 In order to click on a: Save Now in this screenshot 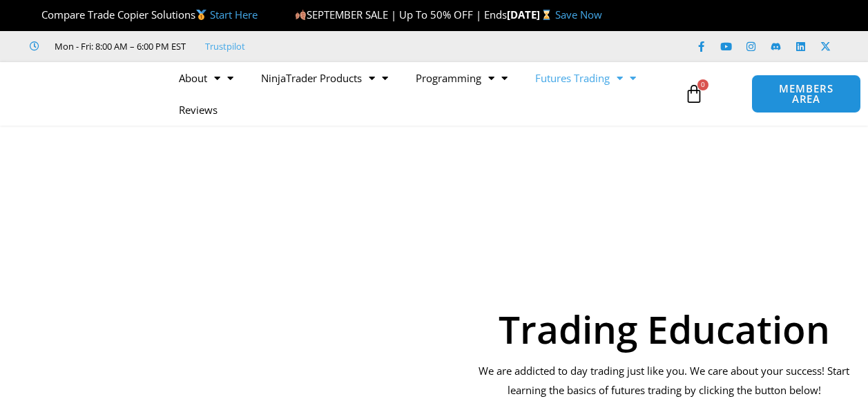, I will do `click(578, 15)`.